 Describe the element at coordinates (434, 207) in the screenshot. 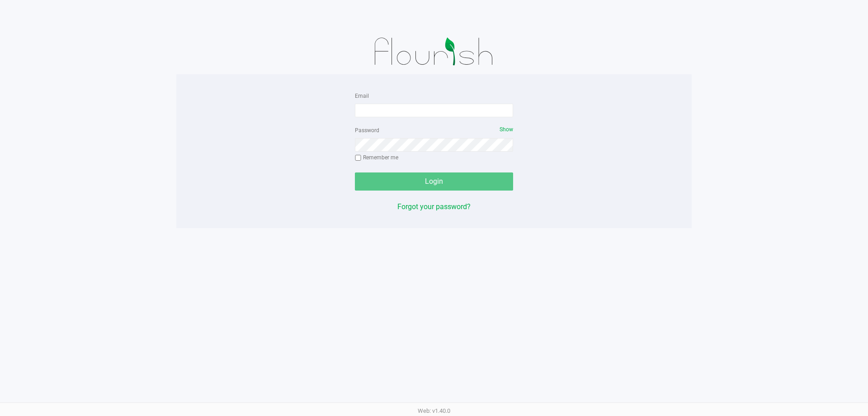

I see `button: Forgot your password?` at that location.